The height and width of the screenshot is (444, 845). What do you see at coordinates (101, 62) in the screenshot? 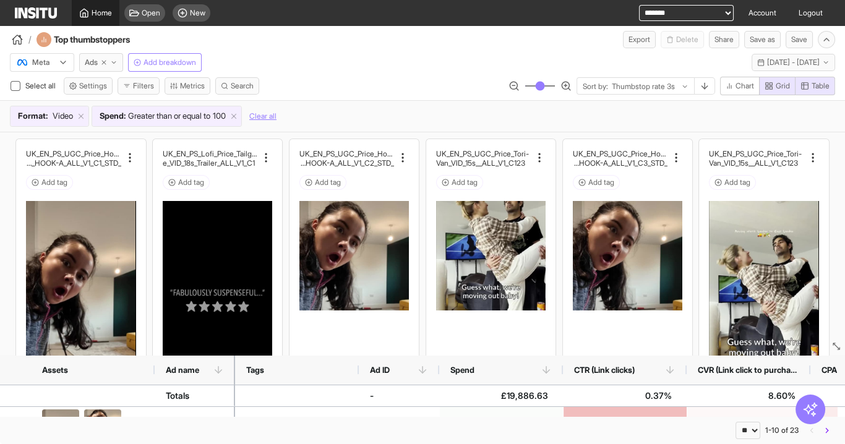
I see `button: Ads` at bounding box center [101, 62].